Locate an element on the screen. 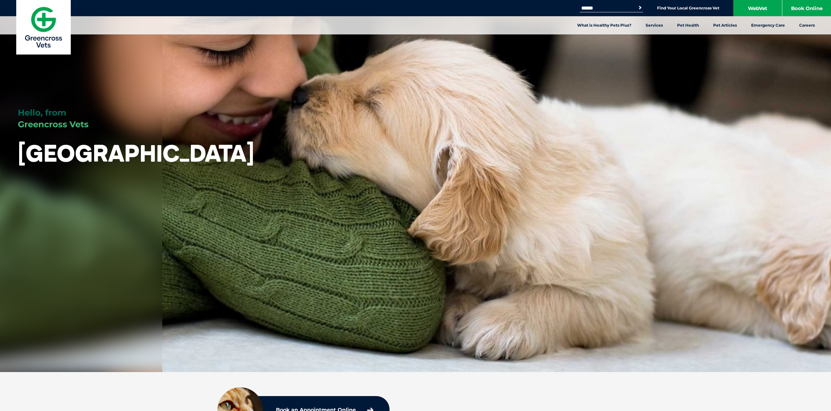 This screenshot has width=831, height=411. button: Search is located at coordinates (640, 8).